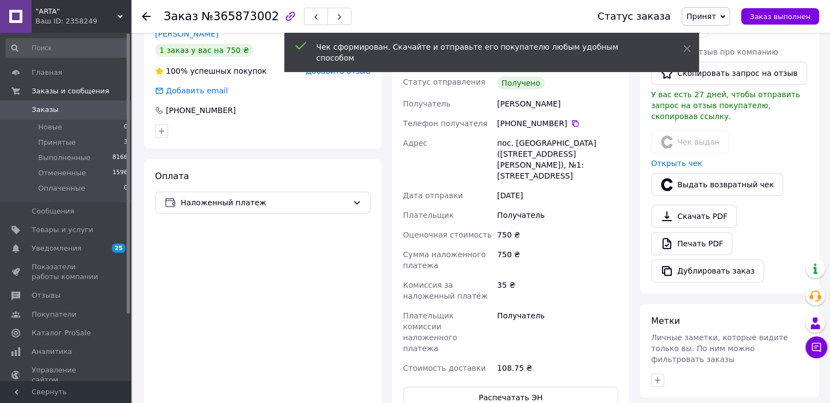 The width and height of the screenshot is (830, 403). What do you see at coordinates (146, 16) in the screenshot?
I see `div: Вернуться назад` at bounding box center [146, 16].